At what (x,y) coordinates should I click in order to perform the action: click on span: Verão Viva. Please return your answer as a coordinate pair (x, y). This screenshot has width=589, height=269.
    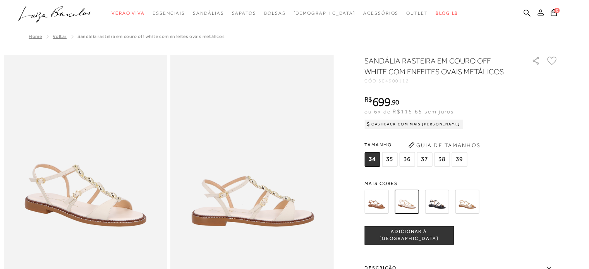
    Looking at the image, I should click on (128, 13).